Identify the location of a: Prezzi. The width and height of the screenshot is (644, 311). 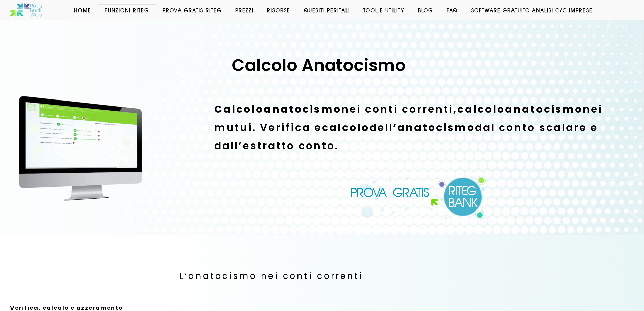
(244, 10).